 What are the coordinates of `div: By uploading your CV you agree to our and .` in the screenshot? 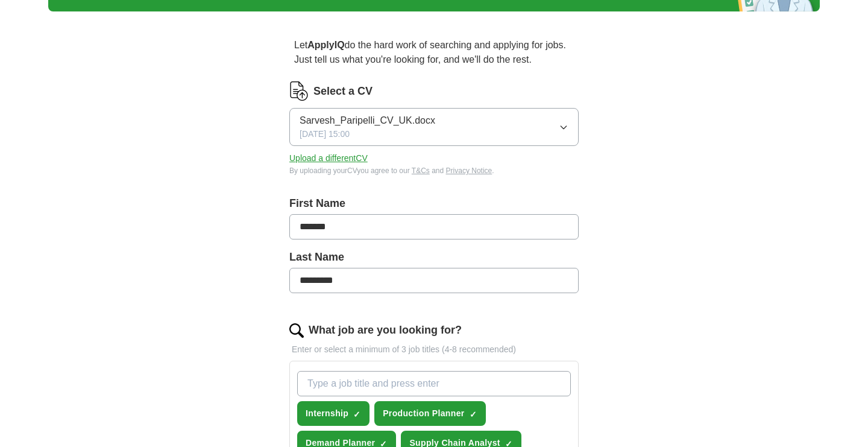 It's located at (434, 171).